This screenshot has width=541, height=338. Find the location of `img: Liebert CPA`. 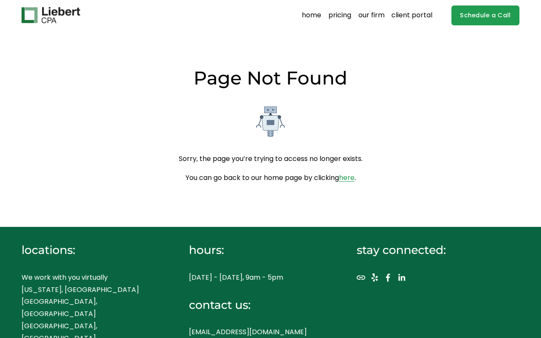

img: Liebert CPA is located at coordinates (51, 15).